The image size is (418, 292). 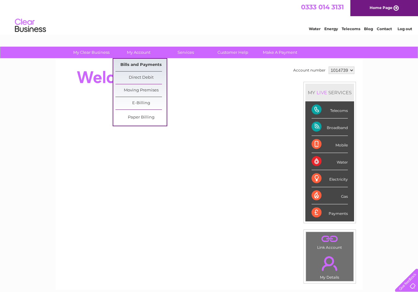 What do you see at coordinates (330, 161) in the screenshot?
I see `div: Water` at bounding box center [330, 161].